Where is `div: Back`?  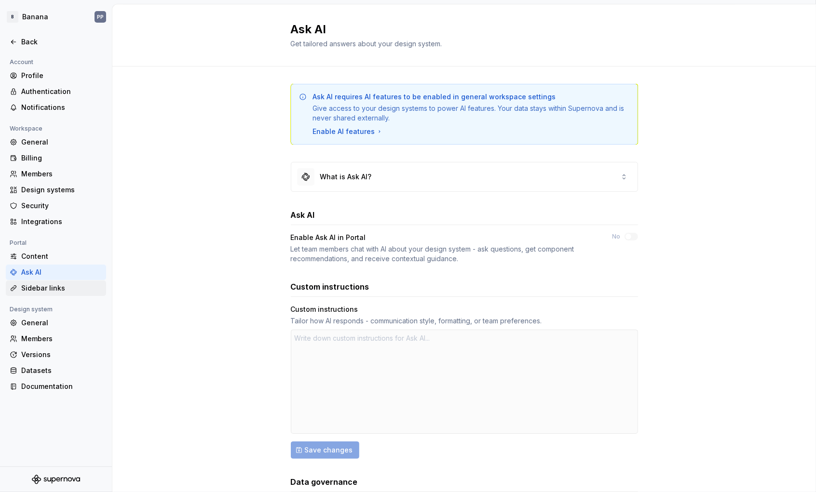 div: Back is located at coordinates (62, 42).